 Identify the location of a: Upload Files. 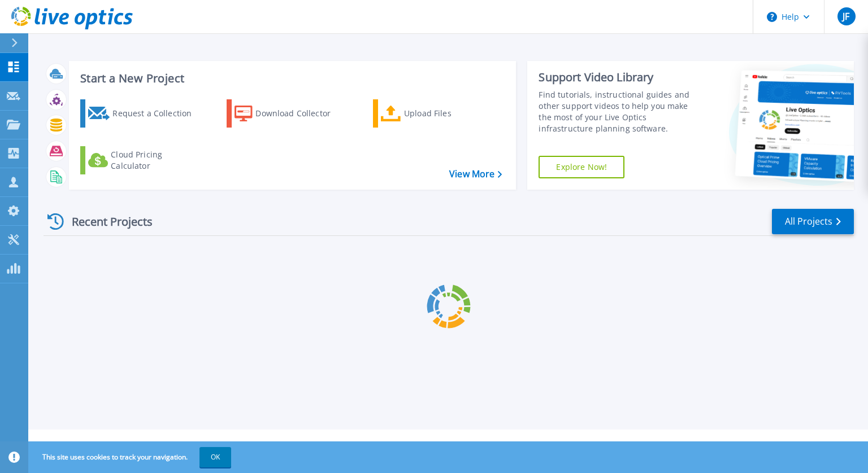
(436, 114).